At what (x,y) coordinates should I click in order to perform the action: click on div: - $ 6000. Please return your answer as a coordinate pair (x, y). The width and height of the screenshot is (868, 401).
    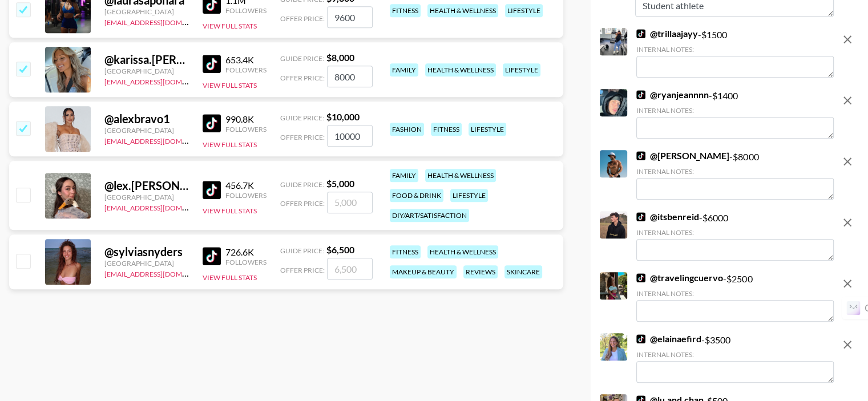
    Looking at the image, I should click on (735, 235).